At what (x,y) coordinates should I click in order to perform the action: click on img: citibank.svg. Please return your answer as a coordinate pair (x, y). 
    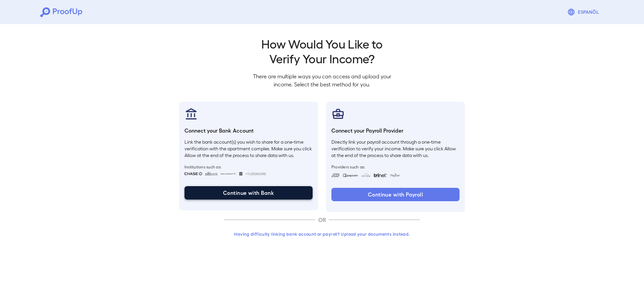
    Looking at the image, I should click on (211, 174).